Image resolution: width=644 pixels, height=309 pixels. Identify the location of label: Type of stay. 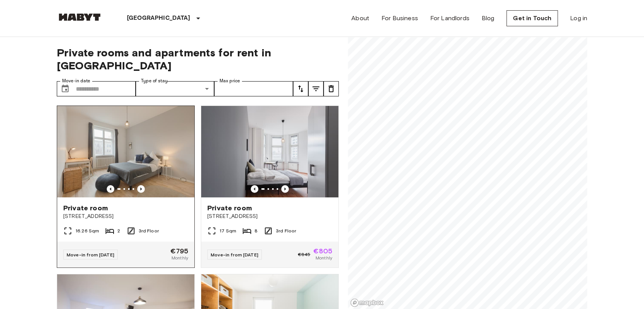
(155, 81).